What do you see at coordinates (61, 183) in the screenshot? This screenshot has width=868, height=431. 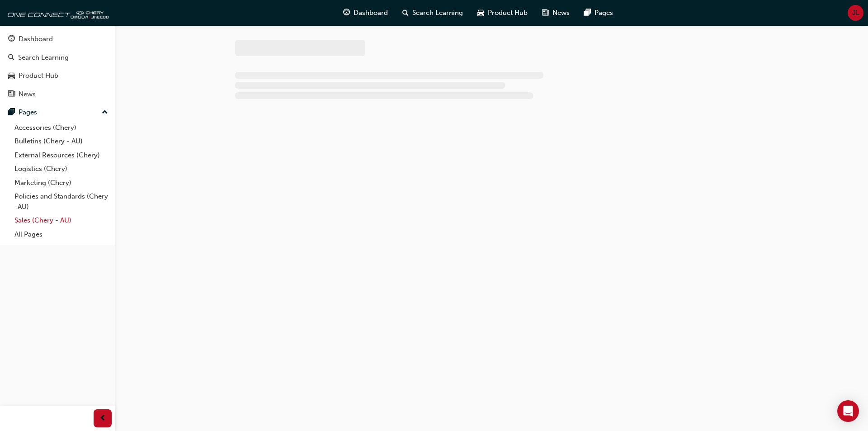 I see `a: Marketing (Chery)` at bounding box center [61, 183].